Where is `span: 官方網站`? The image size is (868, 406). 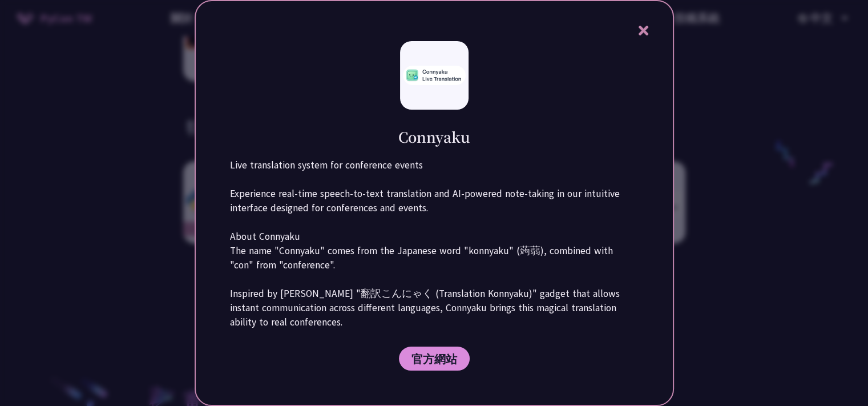
span: 官方網站 is located at coordinates (434, 359).